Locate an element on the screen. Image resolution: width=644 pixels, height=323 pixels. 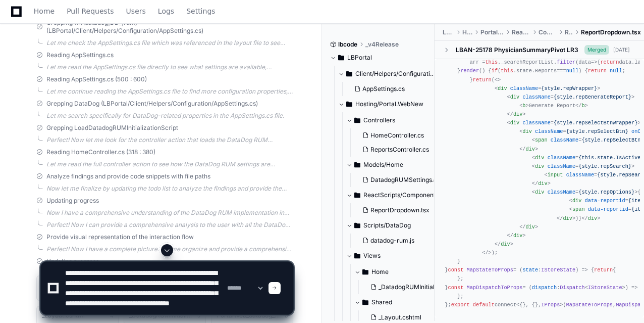
span: {style.repWrapper} is located at coordinates (569, 89).